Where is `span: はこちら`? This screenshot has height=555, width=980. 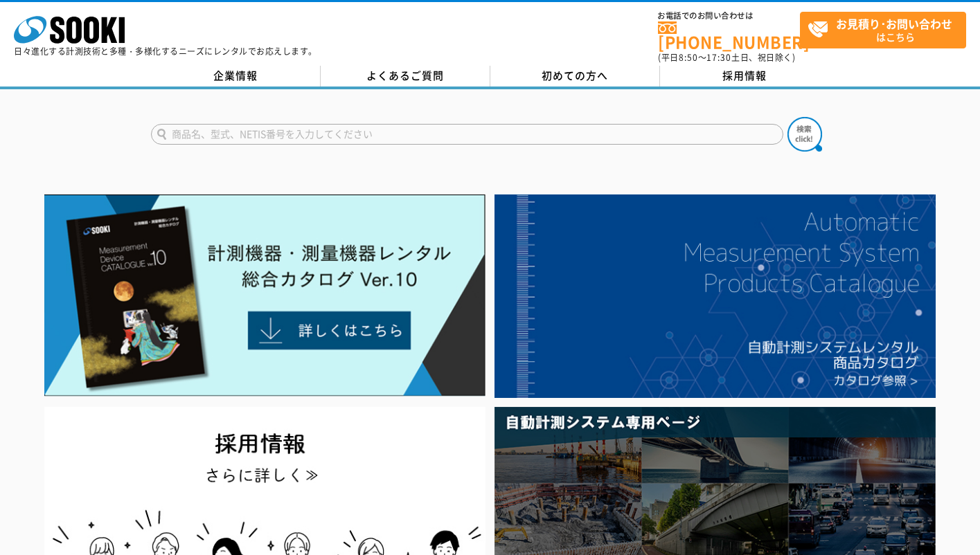 span: はこちら is located at coordinates (886, 30).